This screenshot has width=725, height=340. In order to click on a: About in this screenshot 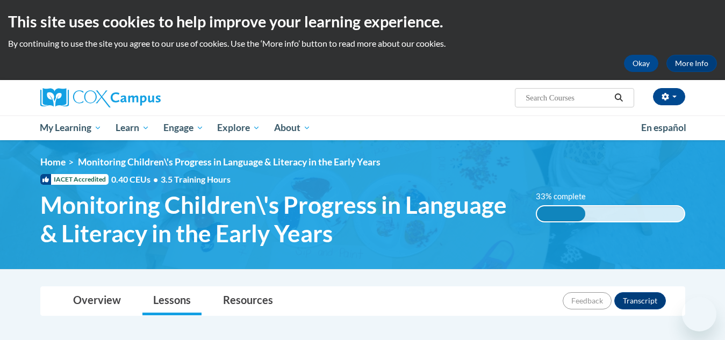, I will do `click(292, 128)`.